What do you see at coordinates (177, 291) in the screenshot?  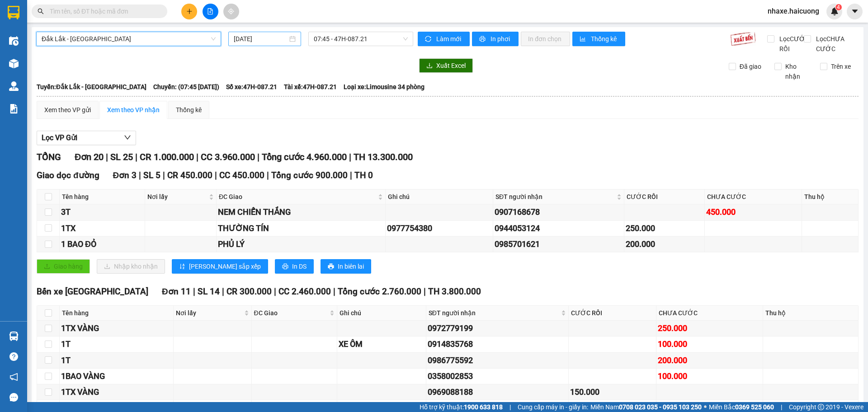 I see `span: Đơn 11` at bounding box center [177, 291].